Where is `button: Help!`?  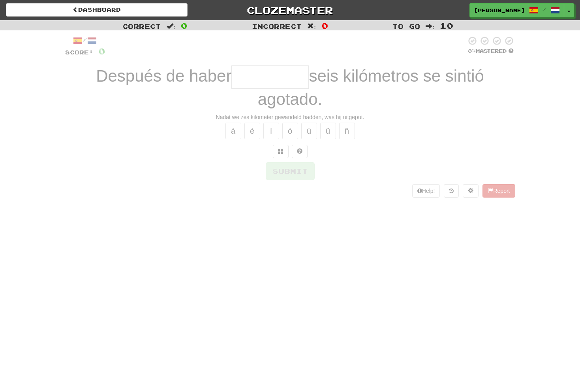 button: Help! is located at coordinates (426, 191).